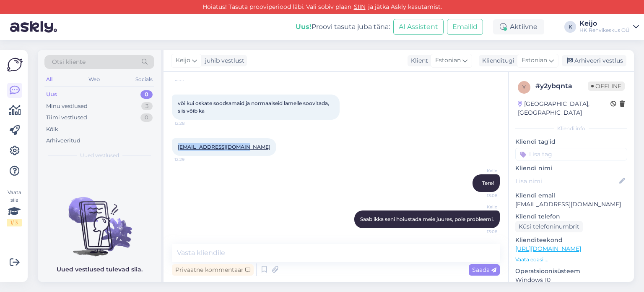  What do you see at coordinates (524, 87) in the screenshot?
I see `span: y` at bounding box center [524, 87].